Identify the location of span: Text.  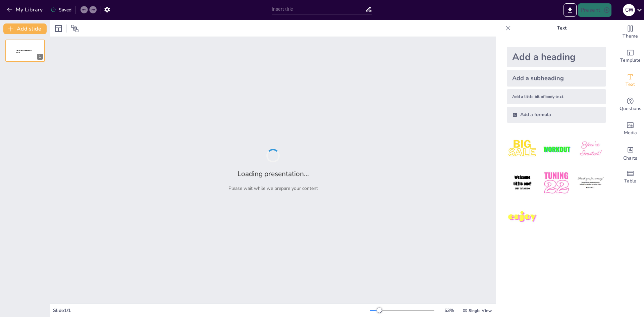
(630, 84).